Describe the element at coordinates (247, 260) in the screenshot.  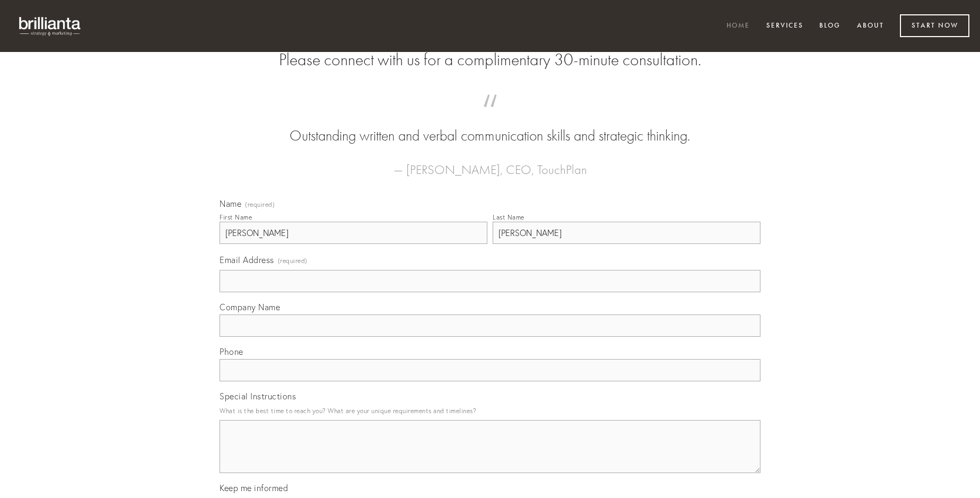
I see `span: Email Address` at that location.